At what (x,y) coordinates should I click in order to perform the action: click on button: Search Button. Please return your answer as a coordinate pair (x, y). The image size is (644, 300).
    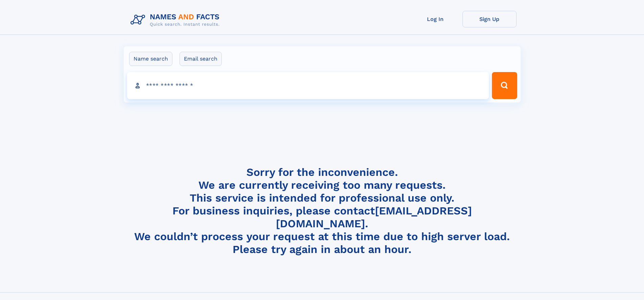
    Looking at the image, I should click on (504, 86).